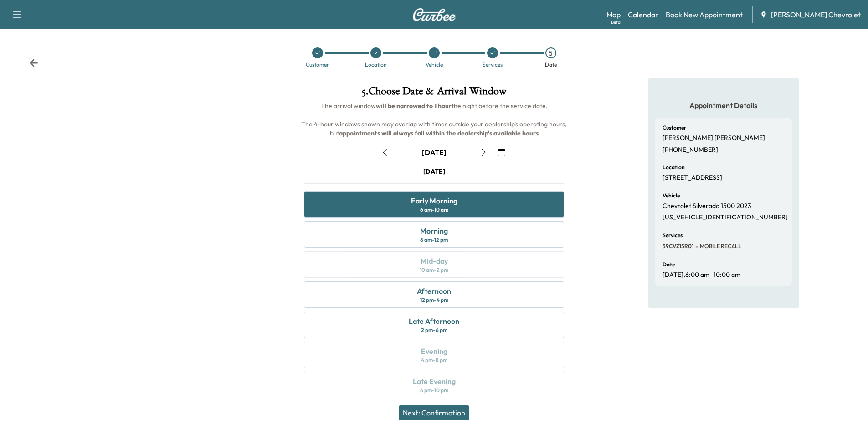  What do you see at coordinates (414, 106) in the screenshot?
I see `b: will be narrowed to 1 hour` at bounding box center [414, 106].